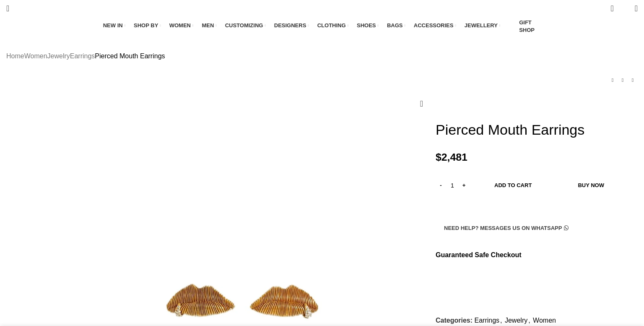  Describe the element at coordinates (482, 26) in the screenshot. I see `a: JEWELLERY` at that location.